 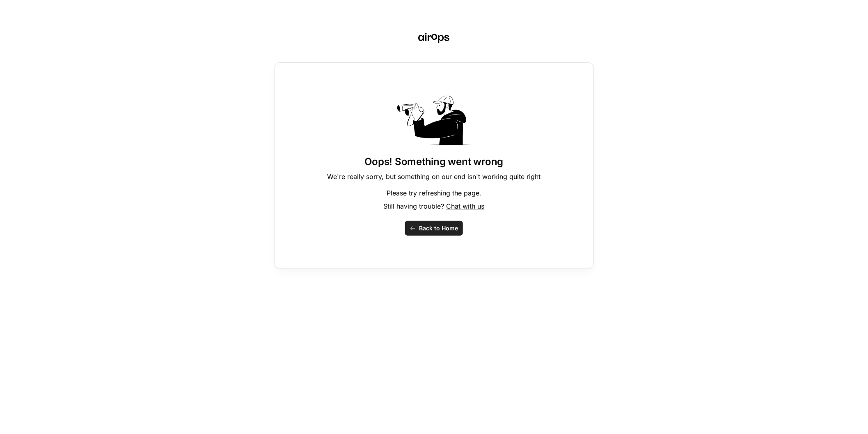 What do you see at coordinates (434, 229) in the screenshot?
I see `button: Back to Home` at bounding box center [434, 229].